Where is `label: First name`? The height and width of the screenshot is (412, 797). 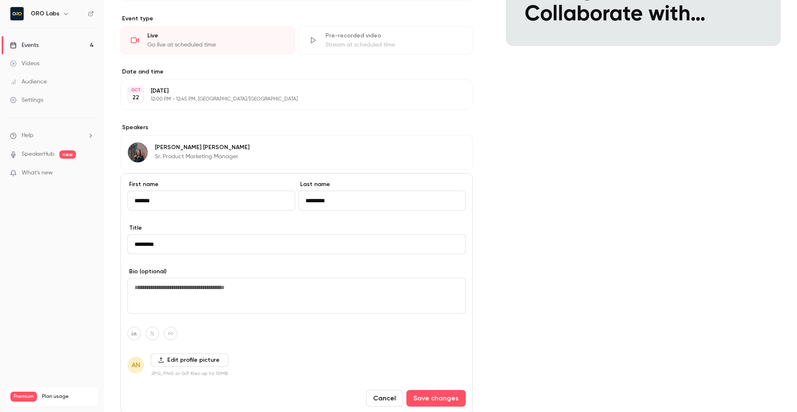
label: First name is located at coordinates (211, 184).